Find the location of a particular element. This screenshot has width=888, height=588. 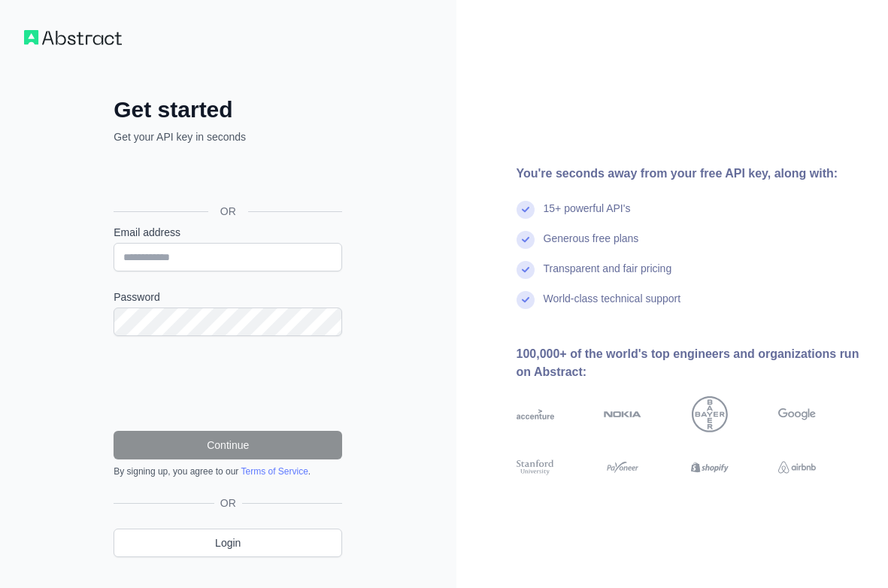

img: Workflow is located at coordinates (73, 38).